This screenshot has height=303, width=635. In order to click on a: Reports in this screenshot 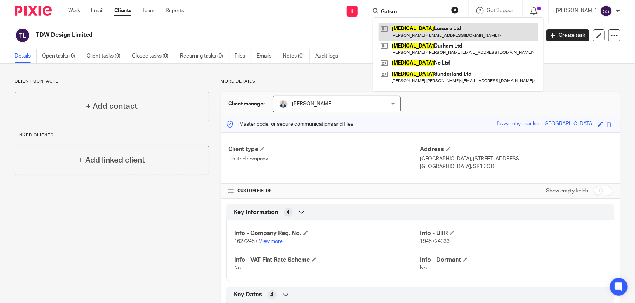, I will do `click(175, 11)`.